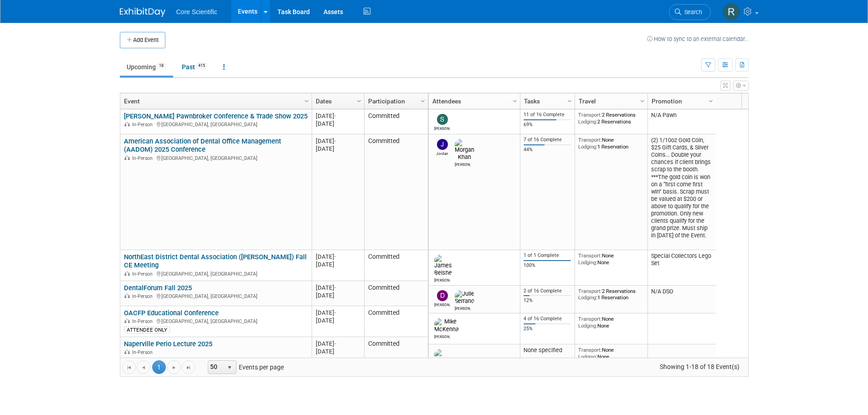 The height and width of the screenshot is (415, 868). What do you see at coordinates (202, 145) in the screenshot?
I see `a: American Association of Dental Office Management (AADOM) 2025 Conference` at bounding box center [202, 145].